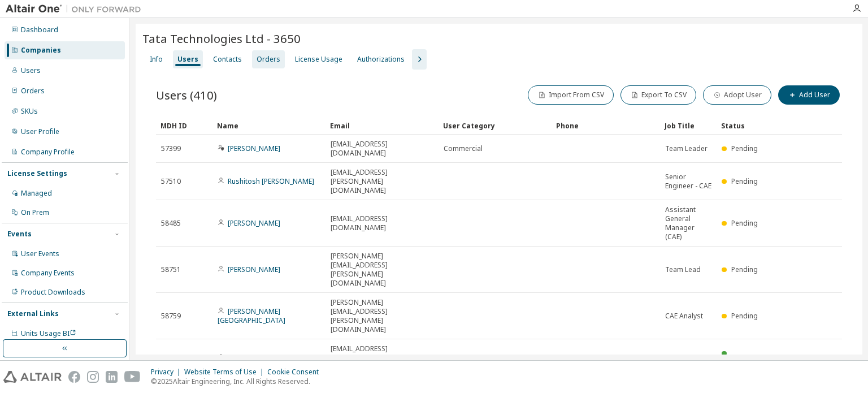  I want to click on button: Import From CSV, so click(570, 95).